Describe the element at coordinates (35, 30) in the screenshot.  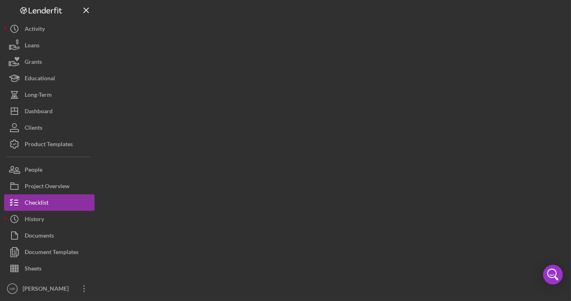
I see `div: Activity` at that location.